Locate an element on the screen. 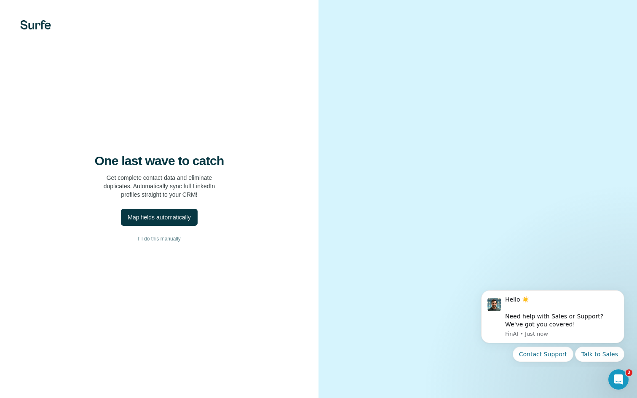 This screenshot has width=637, height=398. p: Get complete contact data and eliminate duplicates. Automatically sync full LinkedIn profiles str... is located at coordinates (159, 186).